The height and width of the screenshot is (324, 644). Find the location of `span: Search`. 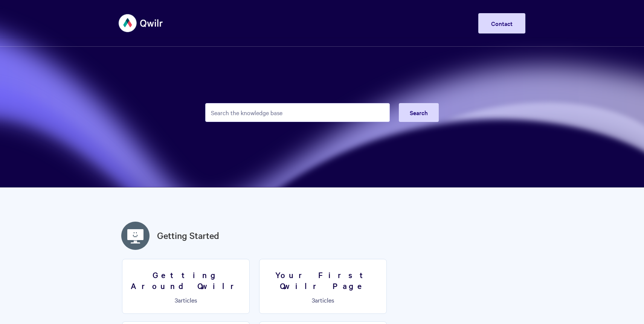

span: Search is located at coordinates (418, 112).